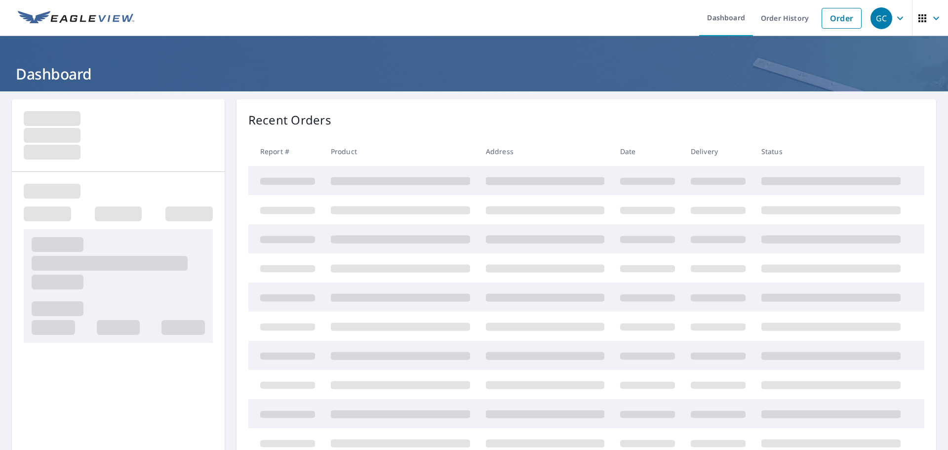 This screenshot has height=450, width=948. What do you see at coordinates (881, 18) in the screenshot?
I see `div: GC` at bounding box center [881, 18].